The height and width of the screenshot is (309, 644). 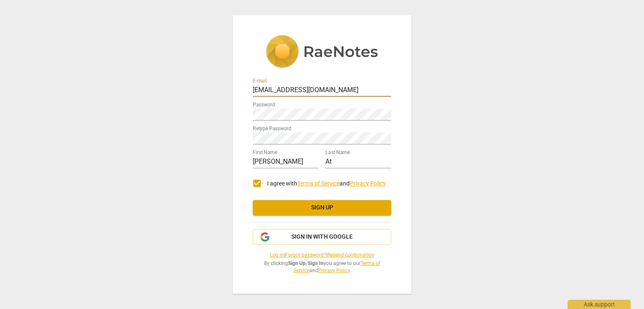 What do you see at coordinates (277, 255) in the screenshot?
I see `a: Log in` at bounding box center [277, 255].